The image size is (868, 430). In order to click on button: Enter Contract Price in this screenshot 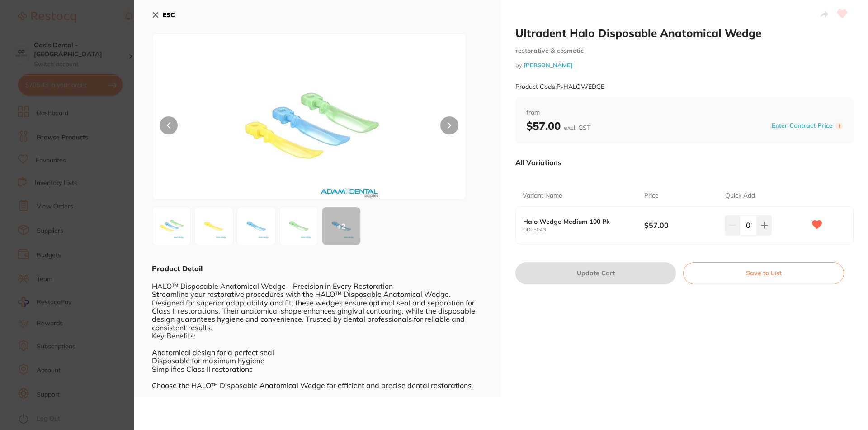, I will do `click(801, 126)`.